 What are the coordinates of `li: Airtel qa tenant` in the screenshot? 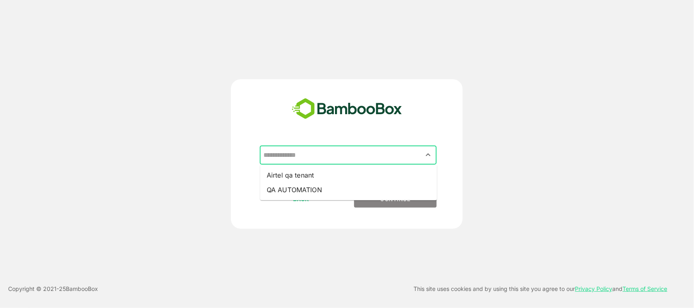 It's located at (348, 175).